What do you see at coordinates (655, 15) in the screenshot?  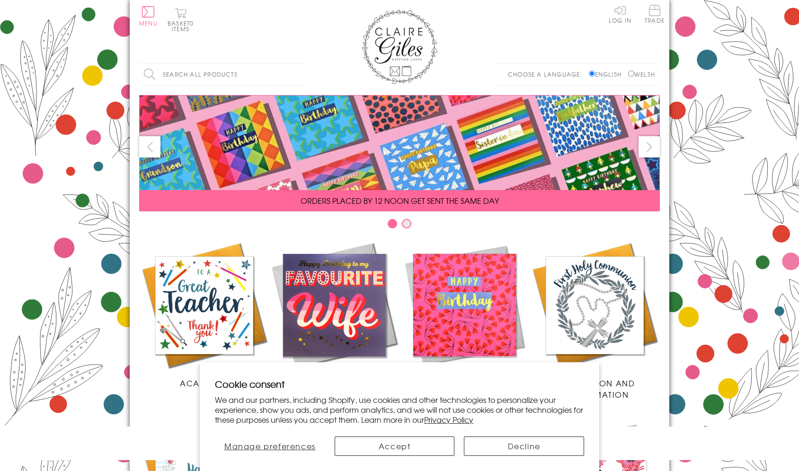 I see `a: Trade` at bounding box center [655, 15].